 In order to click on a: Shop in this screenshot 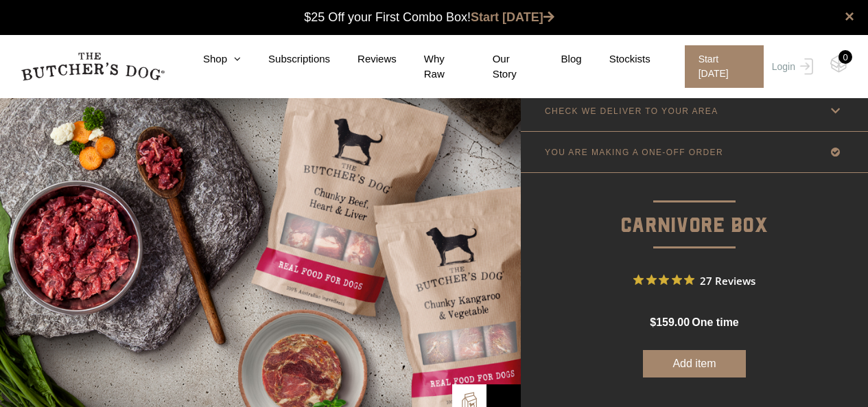, I will do `click(208, 59)`.